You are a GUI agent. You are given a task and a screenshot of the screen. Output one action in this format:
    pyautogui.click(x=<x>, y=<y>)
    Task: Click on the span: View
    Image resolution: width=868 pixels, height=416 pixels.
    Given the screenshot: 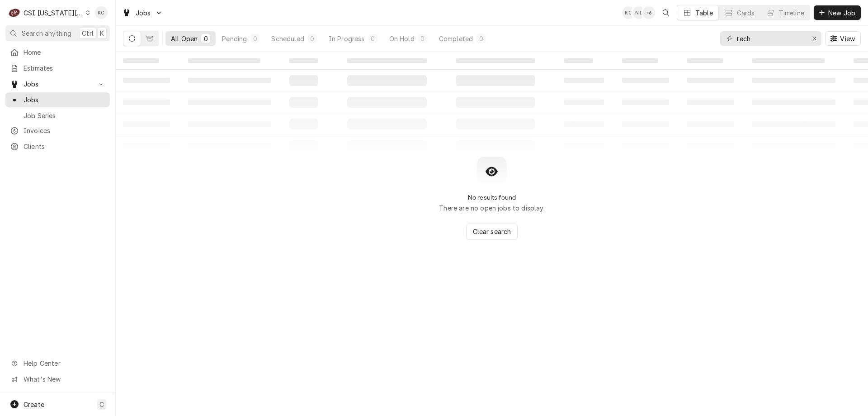 What is the action you would take?
    pyautogui.click(x=848, y=38)
    